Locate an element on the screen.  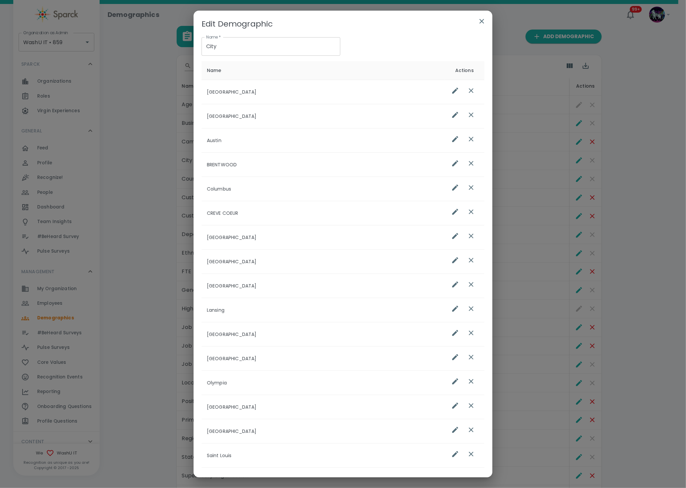
label: Name is located at coordinates (214, 37).